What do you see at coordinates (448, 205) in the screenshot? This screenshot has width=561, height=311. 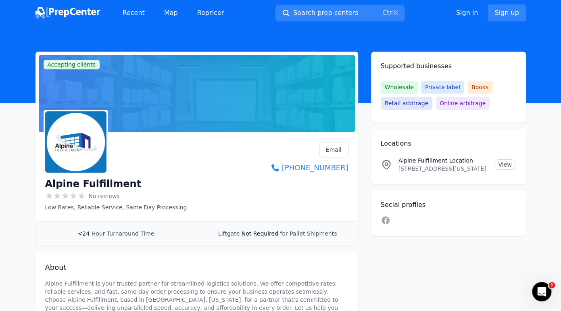 I see `h2: Social profiles` at bounding box center [448, 205].